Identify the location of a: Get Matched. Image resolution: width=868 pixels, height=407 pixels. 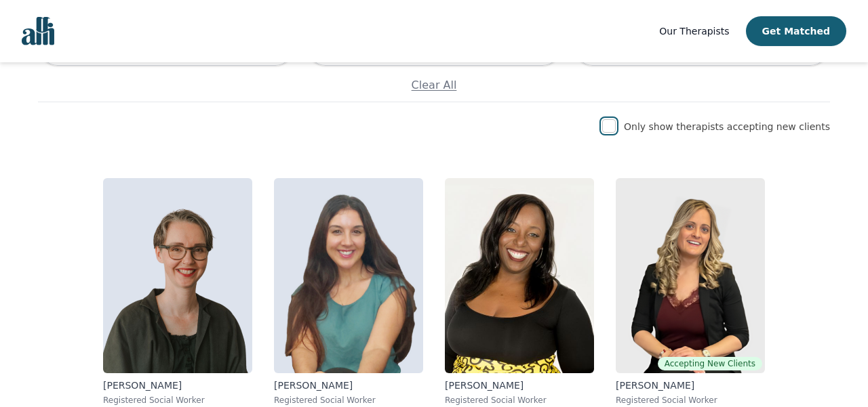
(796, 31).